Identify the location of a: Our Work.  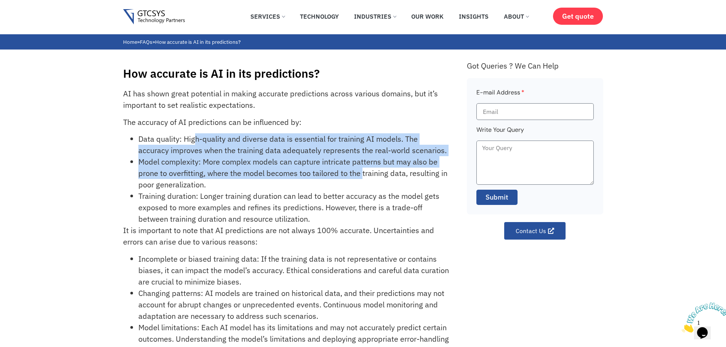
(427, 16).